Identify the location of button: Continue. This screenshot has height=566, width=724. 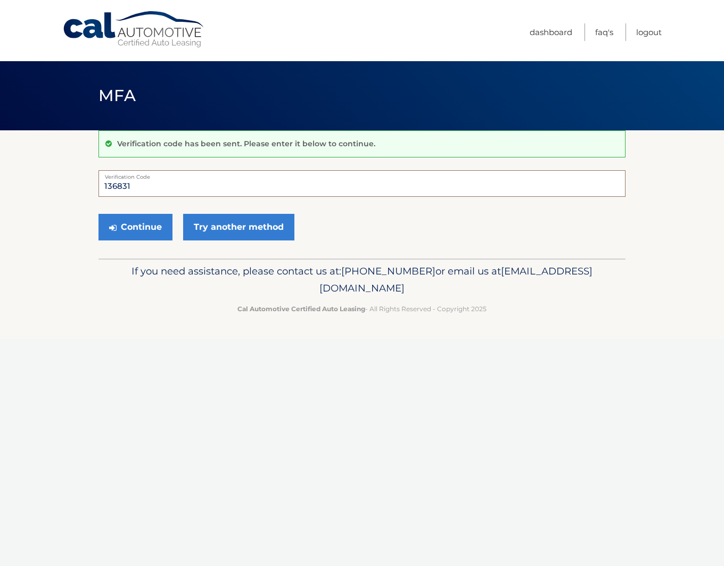
(135, 227).